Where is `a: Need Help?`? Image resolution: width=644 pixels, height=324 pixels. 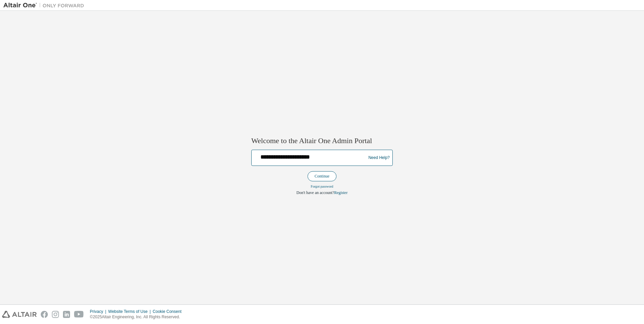
a: Need Help? is located at coordinates (379, 158).